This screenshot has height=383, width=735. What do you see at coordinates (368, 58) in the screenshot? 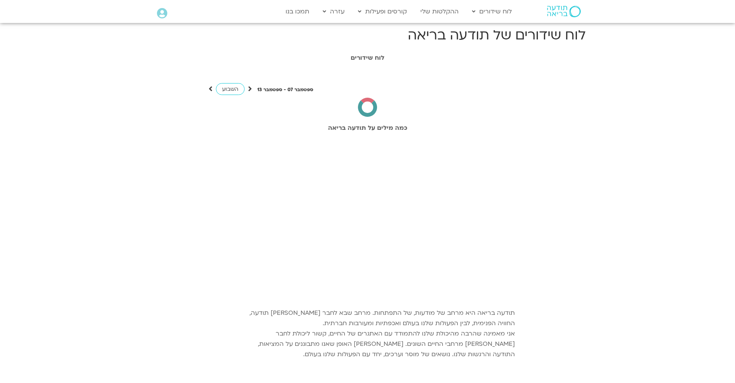
I see `h1: לוח שידורים` at bounding box center [368, 58].